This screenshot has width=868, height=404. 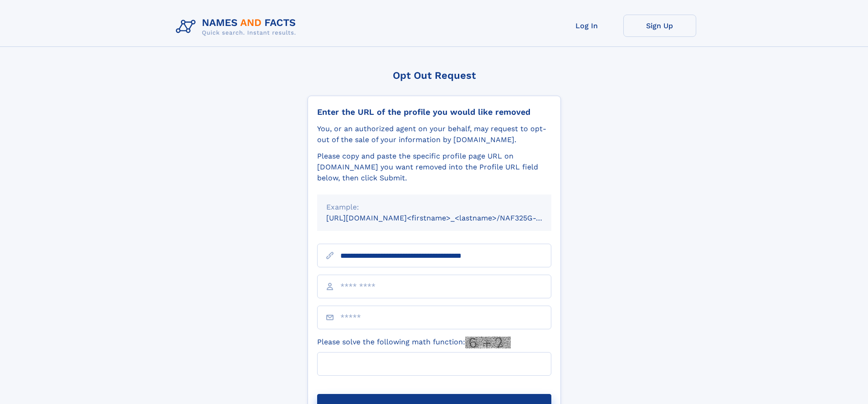 I want to click on a: Log In, so click(x=587, y=26).